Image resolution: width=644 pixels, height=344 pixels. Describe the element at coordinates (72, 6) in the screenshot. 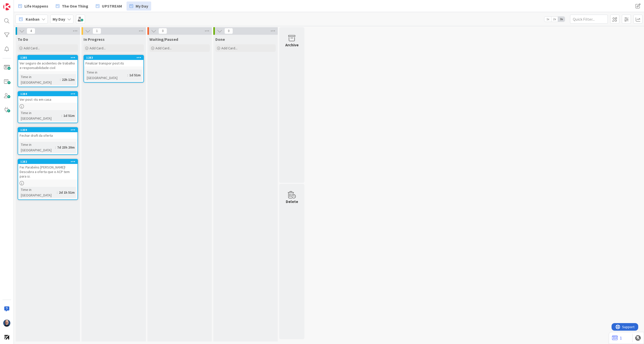

I see `a: The One Thing` at that location.